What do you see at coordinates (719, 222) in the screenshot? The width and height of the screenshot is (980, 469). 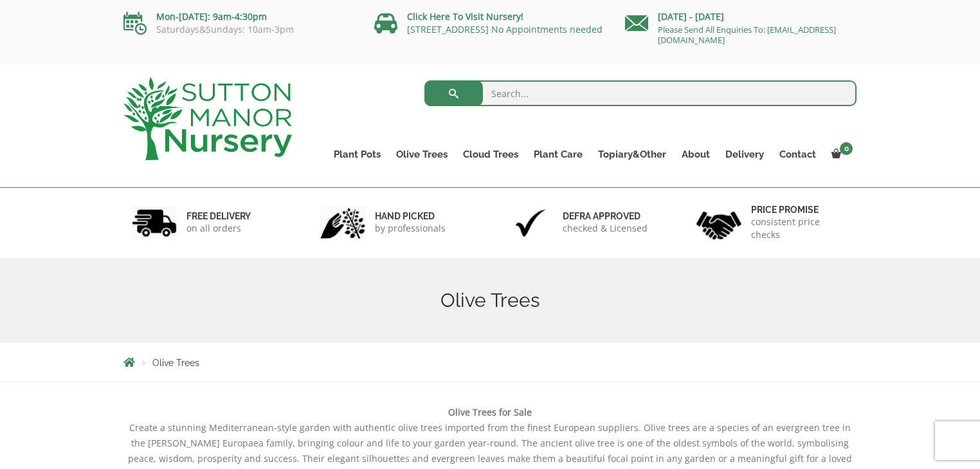 I see `img: 4.jpg` at bounding box center [719, 222].